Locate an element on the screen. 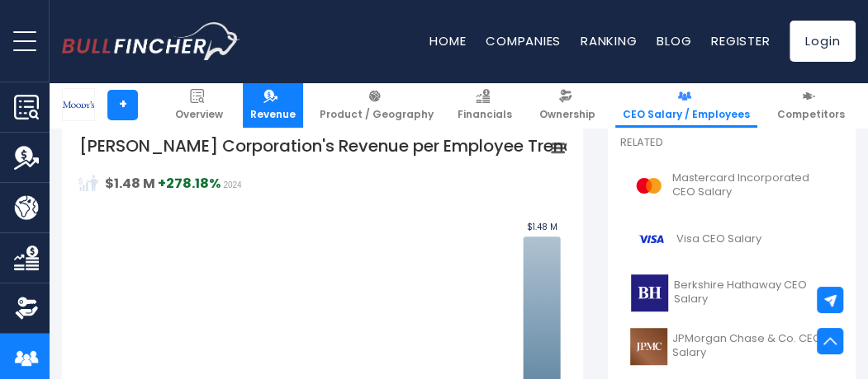 The width and height of the screenshot is (868, 379). span: 2024 is located at coordinates (232, 185).